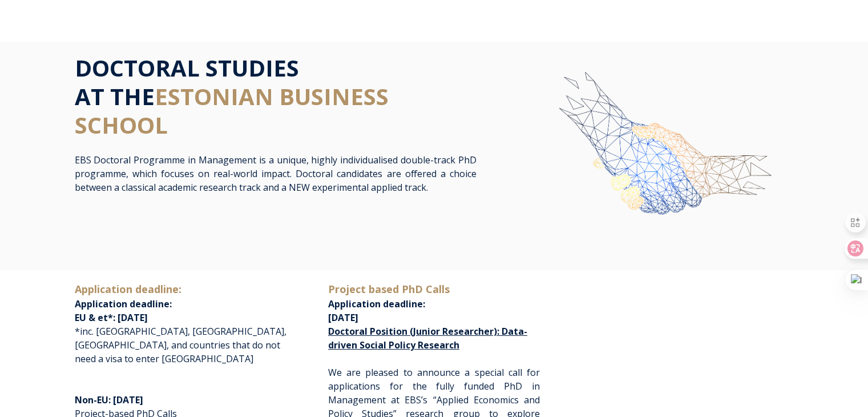  What do you see at coordinates (656, 160) in the screenshot?
I see `img: img-ebs-hand` at bounding box center [656, 160].